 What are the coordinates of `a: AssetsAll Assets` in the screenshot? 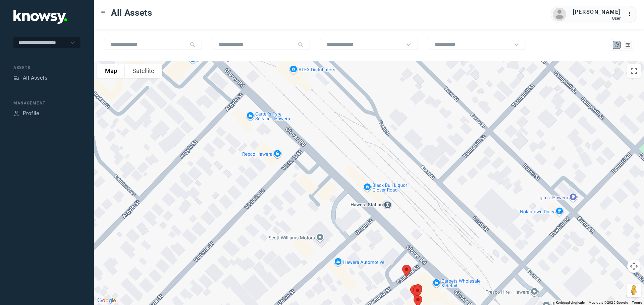 It's located at (30, 78).